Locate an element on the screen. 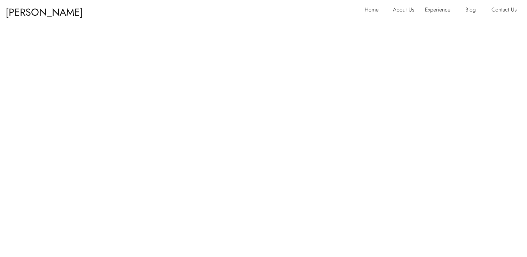  a: Contact Us is located at coordinates (506, 10).